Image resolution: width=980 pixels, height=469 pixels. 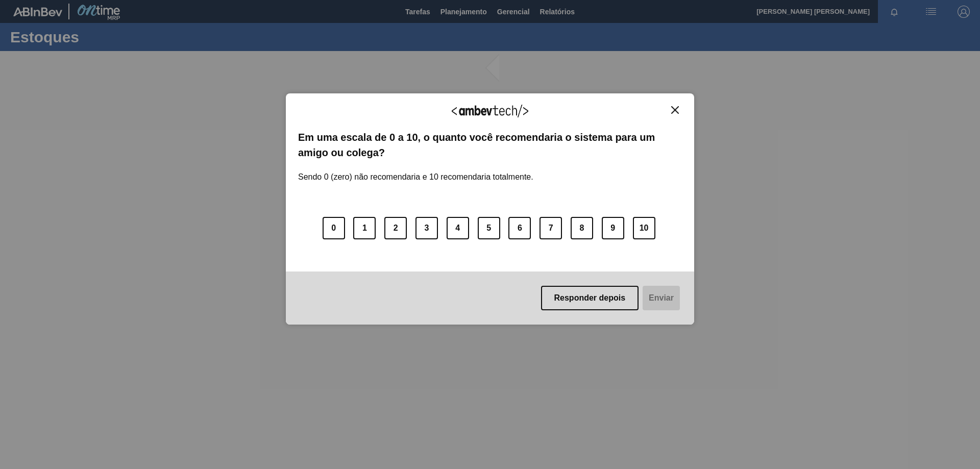 What do you see at coordinates (334, 228) in the screenshot?
I see `button: 0` at bounding box center [334, 228].